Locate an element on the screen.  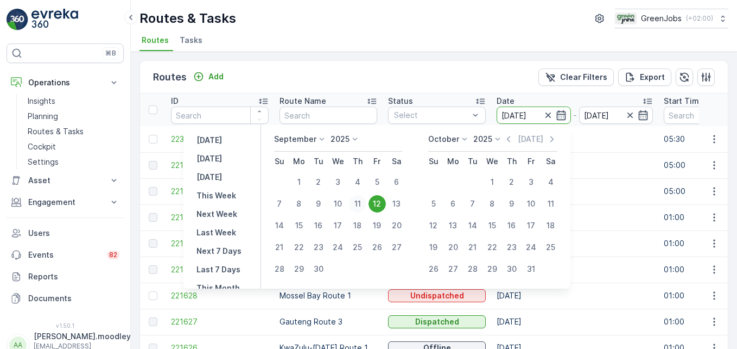
th: Thursday is located at coordinates (358, 161).